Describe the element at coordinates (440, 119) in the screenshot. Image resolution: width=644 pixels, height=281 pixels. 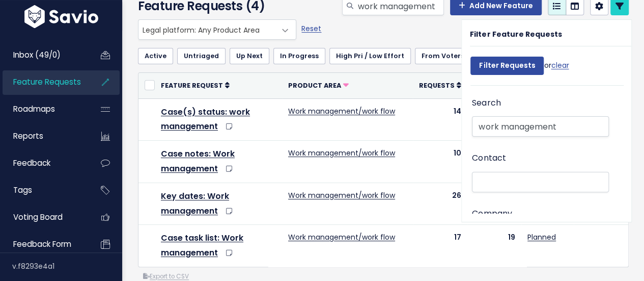
I see `td: 14` at that location.